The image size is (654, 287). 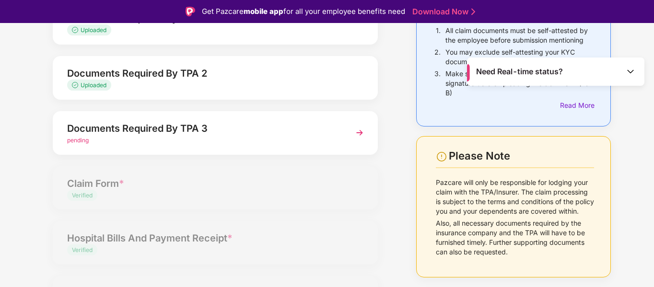 I want to click on div: Get Pazcare for all your employee benefits need, so click(x=304, y=12).